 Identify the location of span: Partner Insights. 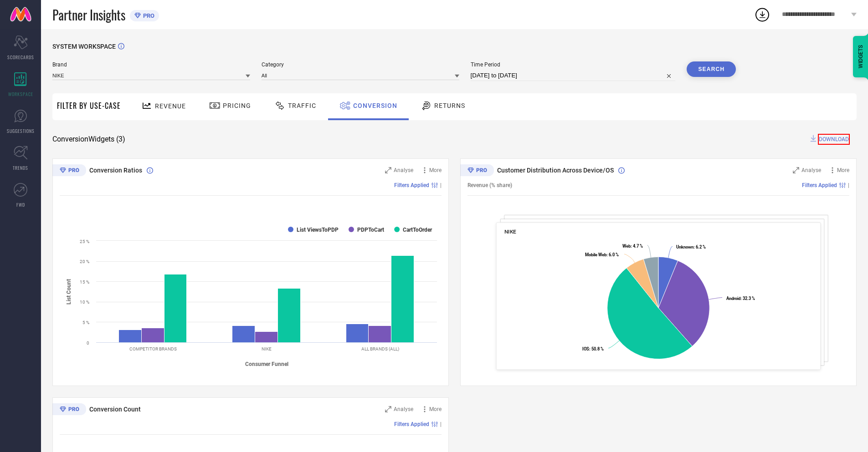
(89, 15).